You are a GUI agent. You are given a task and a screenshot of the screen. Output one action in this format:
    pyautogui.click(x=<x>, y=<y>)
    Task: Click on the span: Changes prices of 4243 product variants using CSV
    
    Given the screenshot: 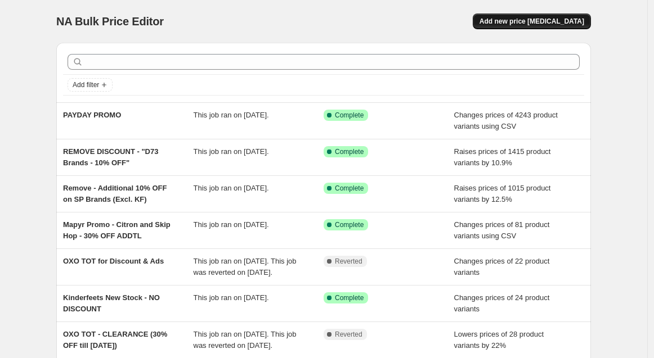 What is the action you would take?
    pyautogui.click(x=506, y=120)
    